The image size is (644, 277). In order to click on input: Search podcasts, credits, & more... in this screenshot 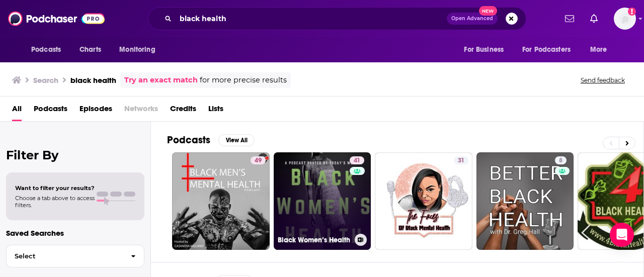, I will do `click(311, 19)`.